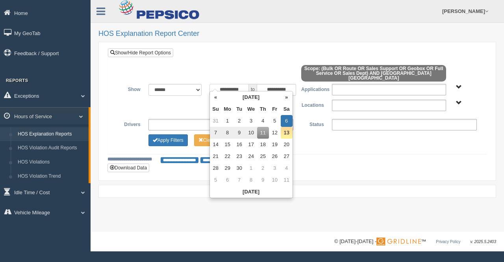 The height and width of the screenshot is (262, 504). What do you see at coordinates (228, 168) in the screenshot?
I see `td: 29` at bounding box center [228, 168].